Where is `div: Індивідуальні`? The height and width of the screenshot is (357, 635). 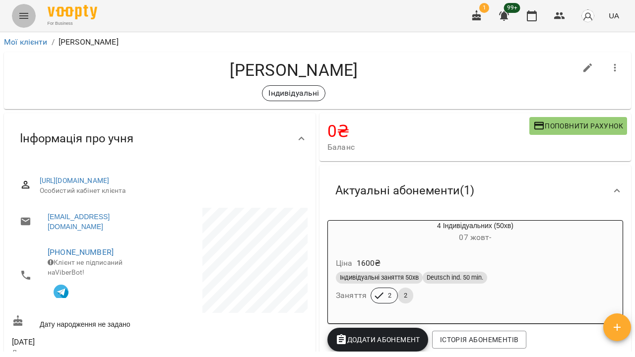 div: Індивідуальні is located at coordinates (294, 93).